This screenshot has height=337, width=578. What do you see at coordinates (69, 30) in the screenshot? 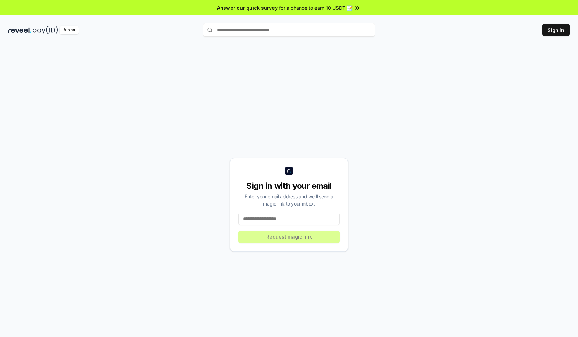
I see `div: Alpha` at bounding box center [69, 30].